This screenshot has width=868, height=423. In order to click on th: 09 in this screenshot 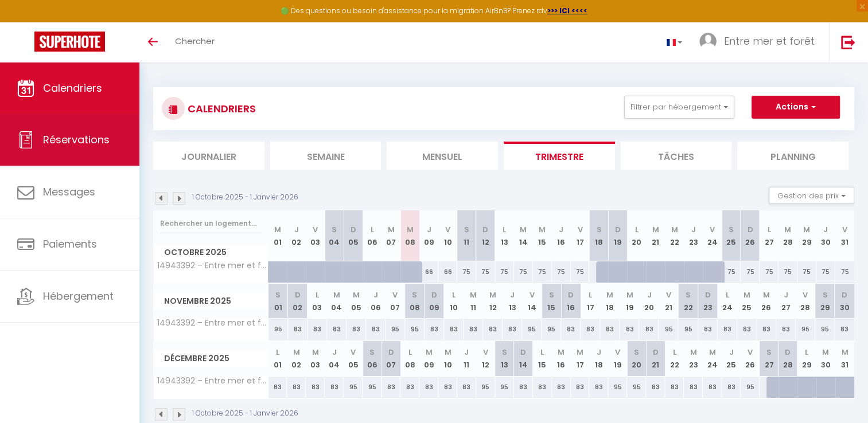, I will do `click(434, 301)`.